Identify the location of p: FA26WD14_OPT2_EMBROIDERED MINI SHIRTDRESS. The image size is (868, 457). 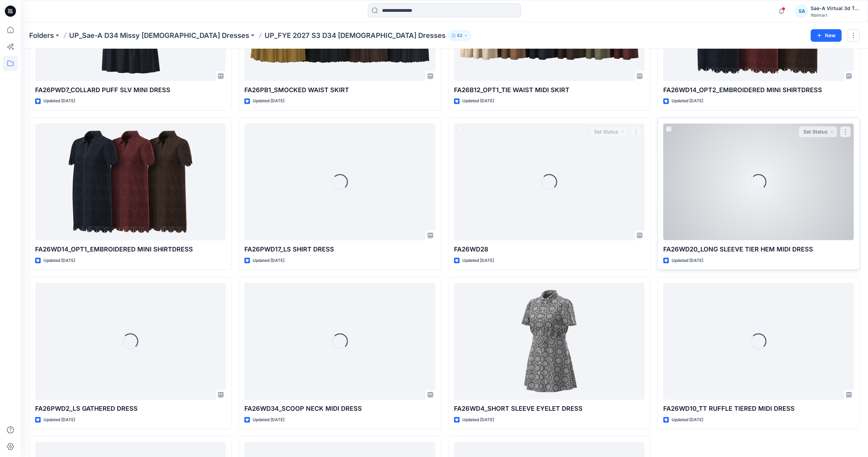
(759, 90).